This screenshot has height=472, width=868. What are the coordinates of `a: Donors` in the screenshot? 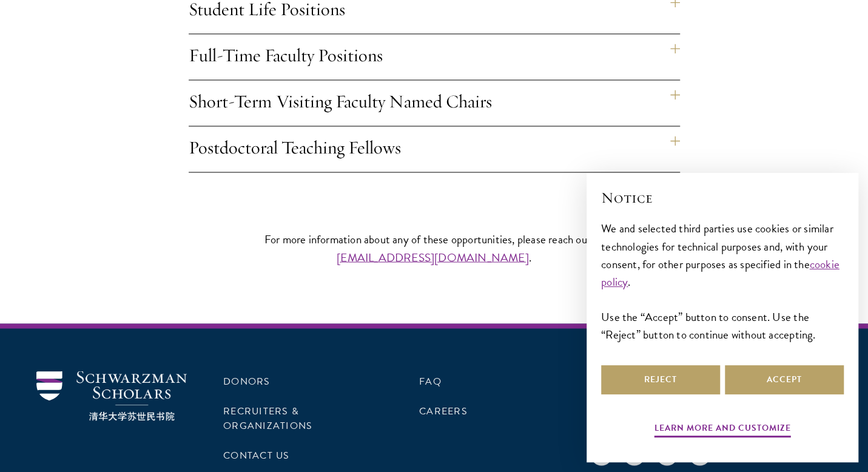 It's located at (246, 381).